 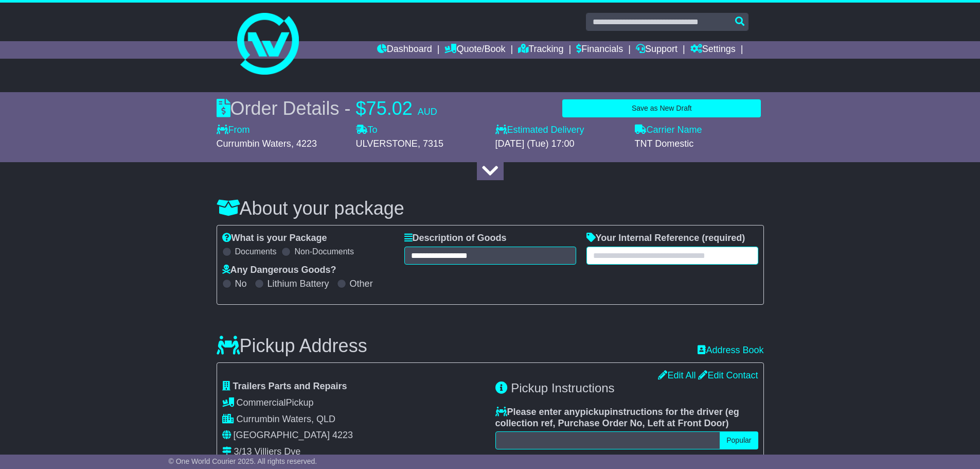 What do you see at coordinates (617, 418) in the screenshot?
I see `span: eg collection ref, Purchase Order No, Left at Front Door` at bounding box center [617, 418].